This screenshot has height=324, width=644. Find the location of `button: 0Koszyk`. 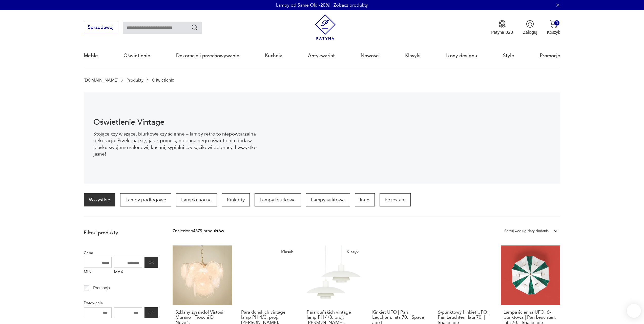

button: 0Koszyk is located at coordinates (553, 28).